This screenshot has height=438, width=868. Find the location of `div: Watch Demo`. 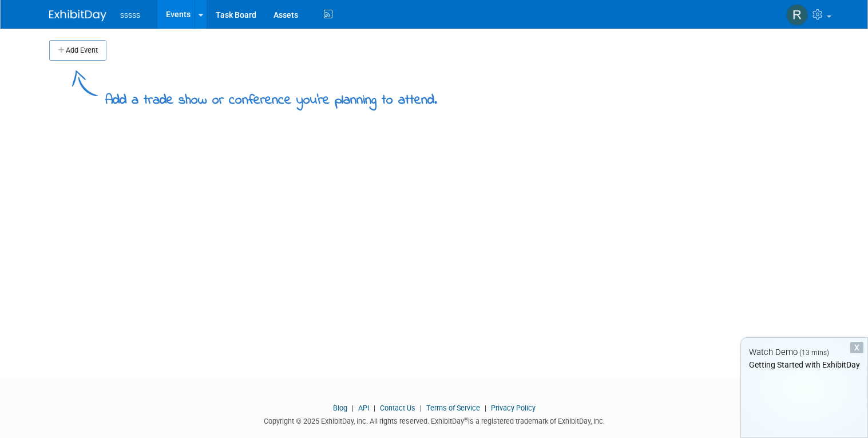

div: Watch Demo is located at coordinates (804, 352).